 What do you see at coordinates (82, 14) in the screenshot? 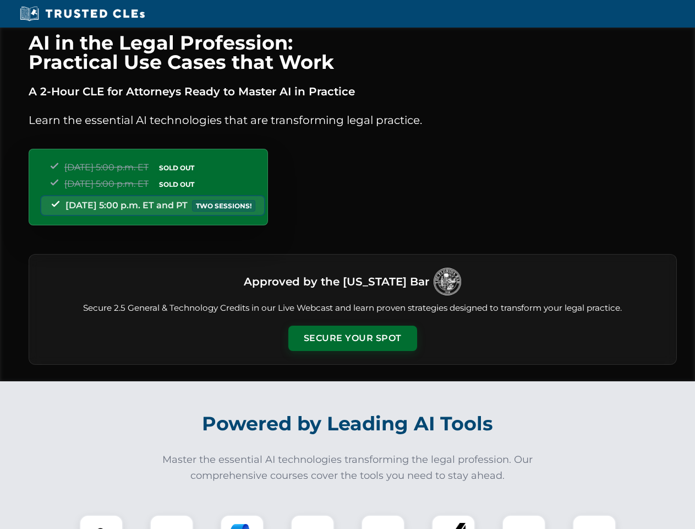
I see `img: Trusted CLEs` at bounding box center [82, 14].